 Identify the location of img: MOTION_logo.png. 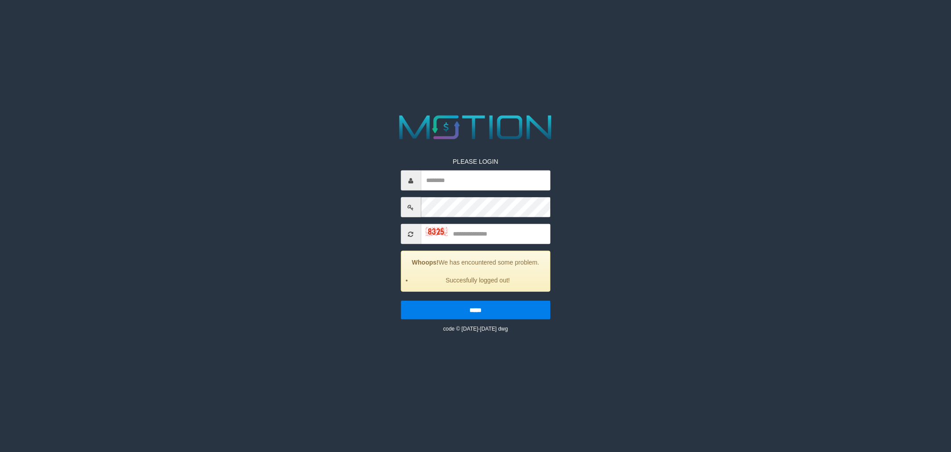
(475, 127).